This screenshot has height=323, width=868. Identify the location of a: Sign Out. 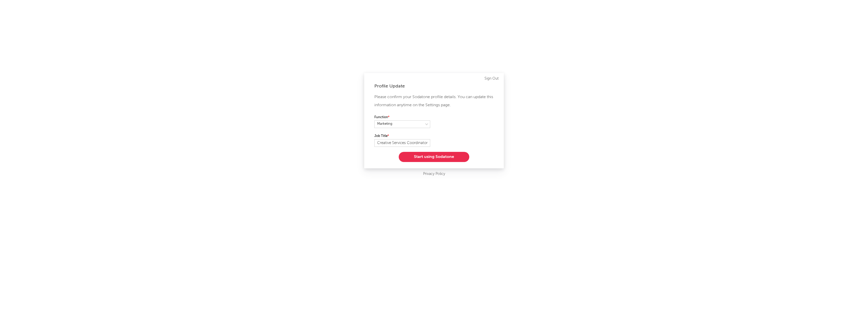
(491, 79).